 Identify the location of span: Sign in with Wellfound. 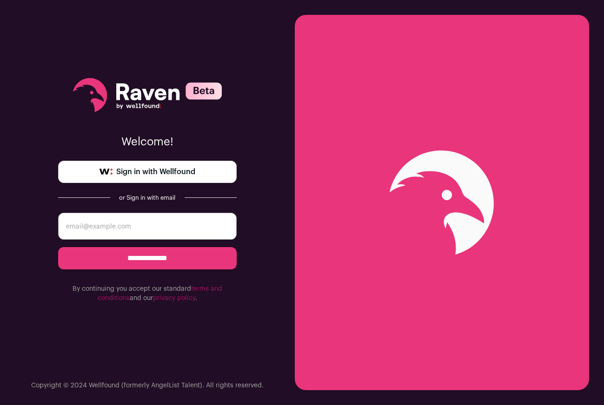
(156, 172).